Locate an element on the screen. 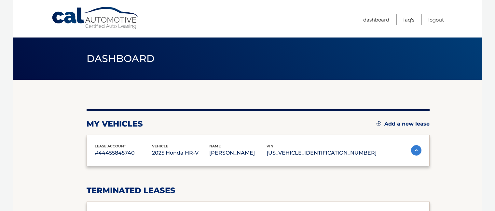  h2: my vehicles is located at coordinates (115, 124).